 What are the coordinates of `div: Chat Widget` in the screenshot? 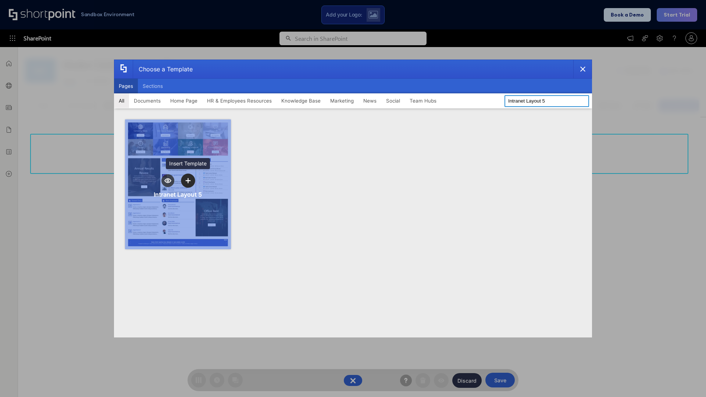 It's located at (688, 380).